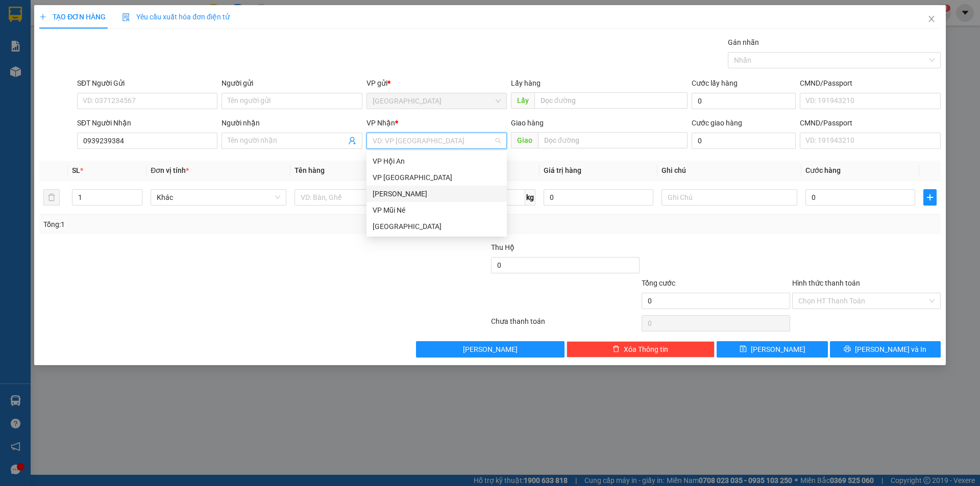 The image size is (980, 486). What do you see at coordinates (530, 198) in the screenshot?
I see `span: kg` at bounding box center [530, 198].